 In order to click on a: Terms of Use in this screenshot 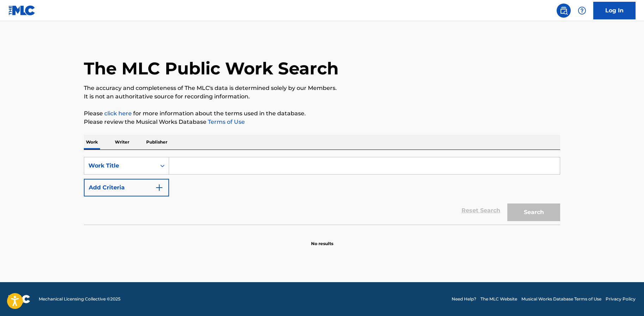, I will do `click(226, 122)`.